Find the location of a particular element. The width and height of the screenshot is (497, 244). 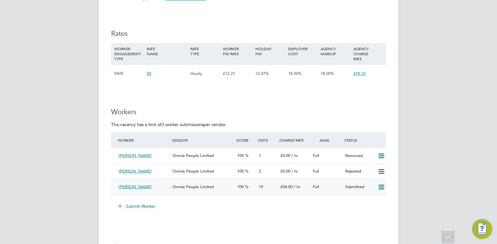

div: AGENCY CHARGE RATE is located at coordinates (368, 54).